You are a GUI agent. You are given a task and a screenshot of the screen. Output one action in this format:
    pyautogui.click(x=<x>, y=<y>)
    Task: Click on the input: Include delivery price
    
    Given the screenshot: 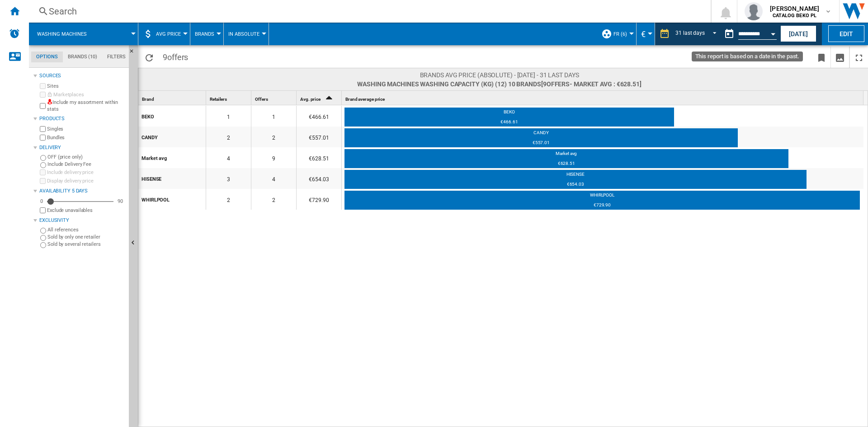 What is the action you would take?
    pyautogui.click(x=42, y=172)
    